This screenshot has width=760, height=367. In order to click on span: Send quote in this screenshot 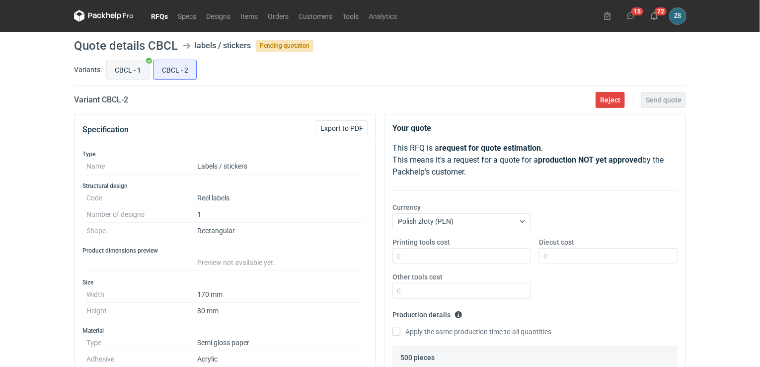, I will do `click(664, 100)`.